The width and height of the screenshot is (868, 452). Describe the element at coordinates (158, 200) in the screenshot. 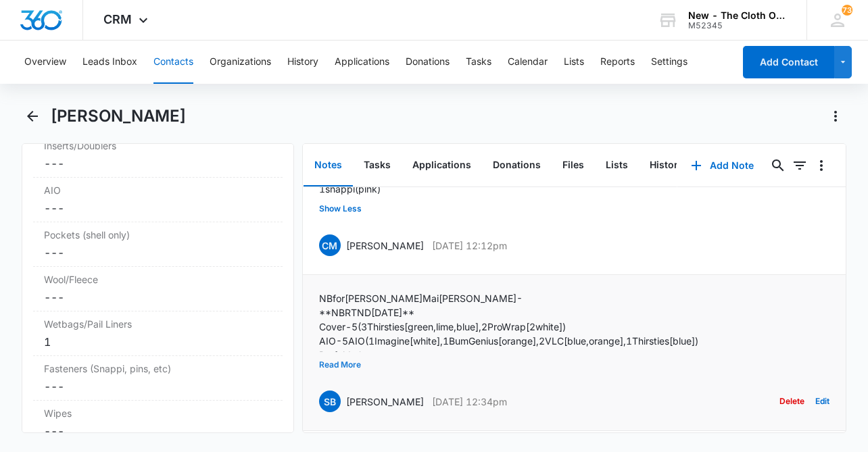

I see `div: AIO---` at that location.